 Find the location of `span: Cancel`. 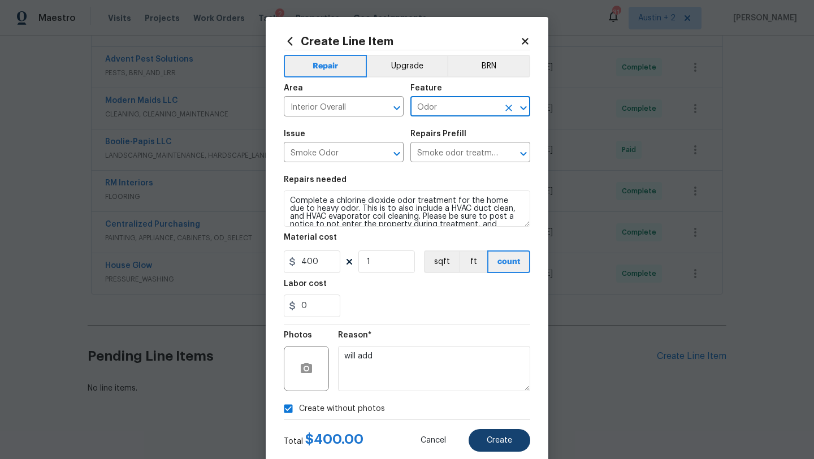

span: Cancel is located at coordinates (433, 440).